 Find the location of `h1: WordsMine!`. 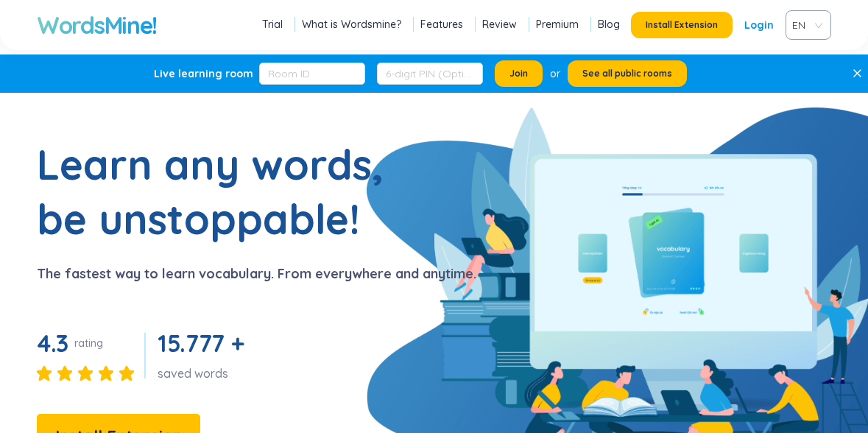

h1: WordsMine! is located at coordinates (96, 25).